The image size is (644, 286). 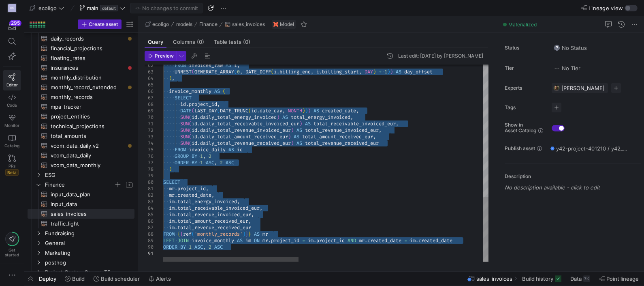 I want to click on img: https://storage.googleapis.com/y42-prod-data-exchange/images/7e7RzXvUWcEhWhf8BYUbRCghczaQk4zBh2Nv..., so click(x=557, y=88).